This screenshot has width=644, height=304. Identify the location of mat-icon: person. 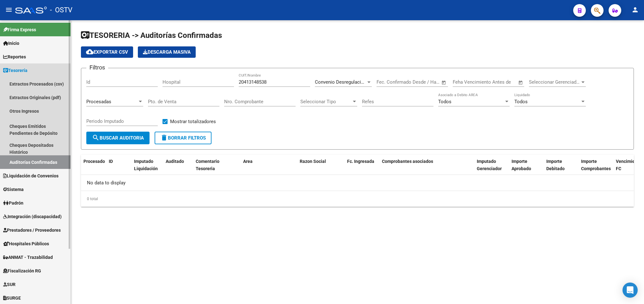
(635, 10).